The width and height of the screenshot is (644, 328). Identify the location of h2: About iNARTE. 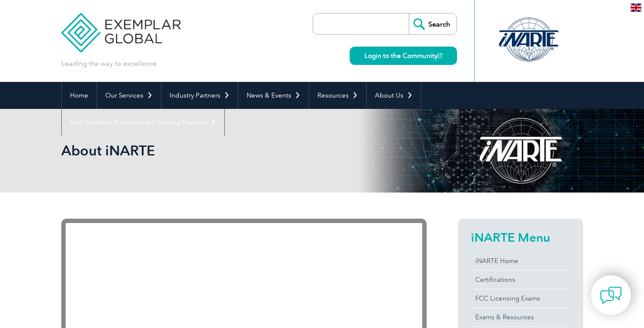
(244, 151).